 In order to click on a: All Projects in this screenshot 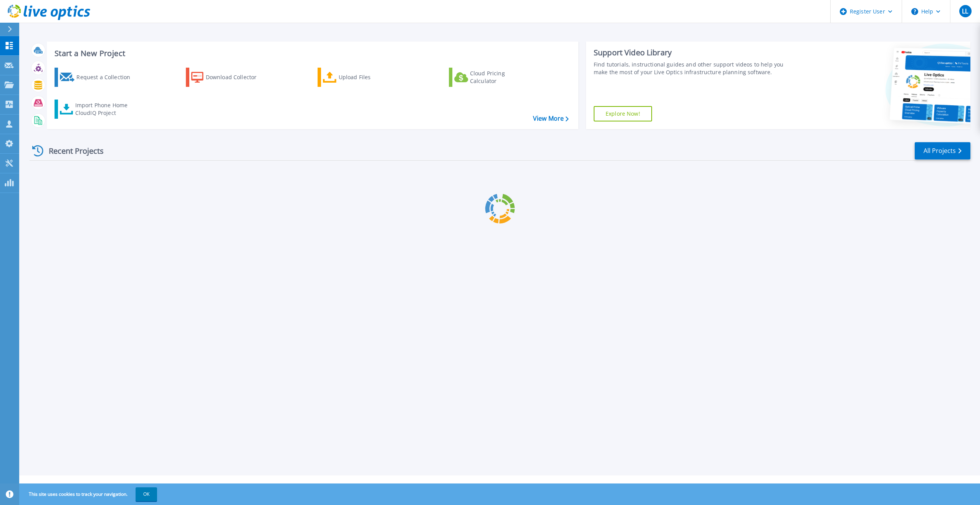, I will do `click(942, 151)`.